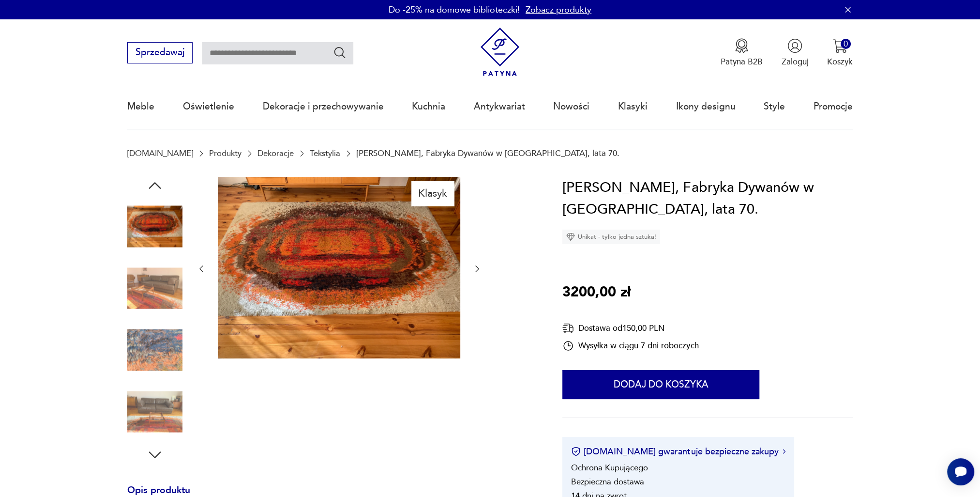  I want to click on a: Antykwariat, so click(499, 107).